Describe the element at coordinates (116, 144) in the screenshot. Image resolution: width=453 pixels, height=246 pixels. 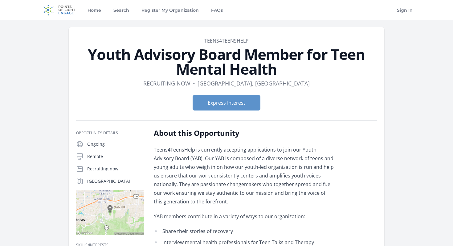
I see `p: Ongoing` at that location.